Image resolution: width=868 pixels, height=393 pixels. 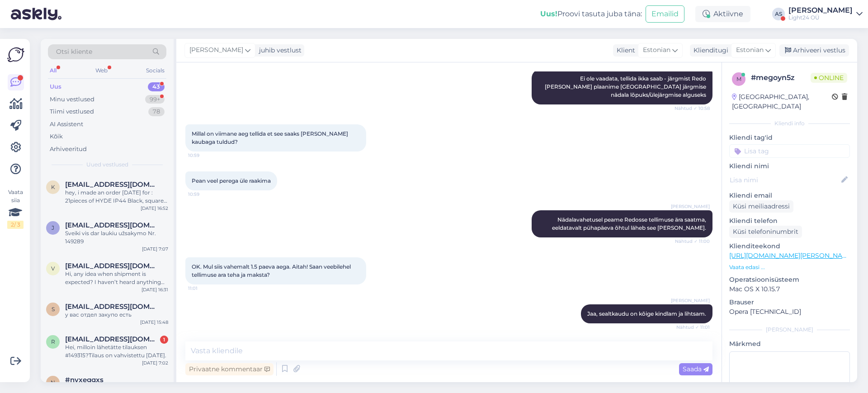 What do you see at coordinates (591, 14) in the screenshot?
I see `div: Proovi tasuta juba täna:` at bounding box center [591, 14].